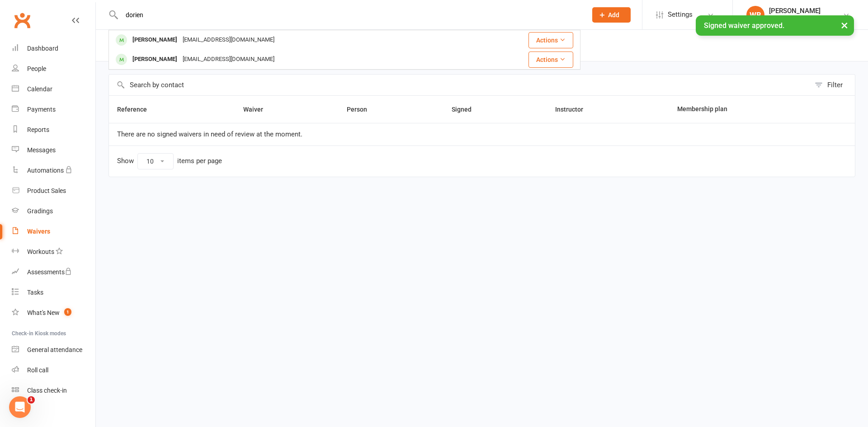 The width and height of the screenshot is (868, 427). What do you see at coordinates (41, 150) in the screenshot?
I see `div: Messages` at bounding box center [41, 150].